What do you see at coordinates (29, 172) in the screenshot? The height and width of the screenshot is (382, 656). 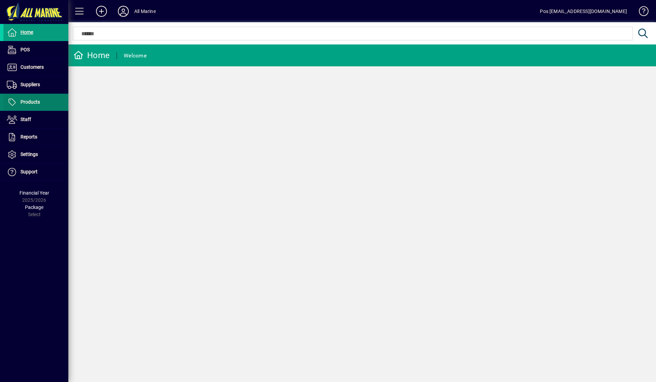 I see `span: Support` at bounding box center [29, 172].